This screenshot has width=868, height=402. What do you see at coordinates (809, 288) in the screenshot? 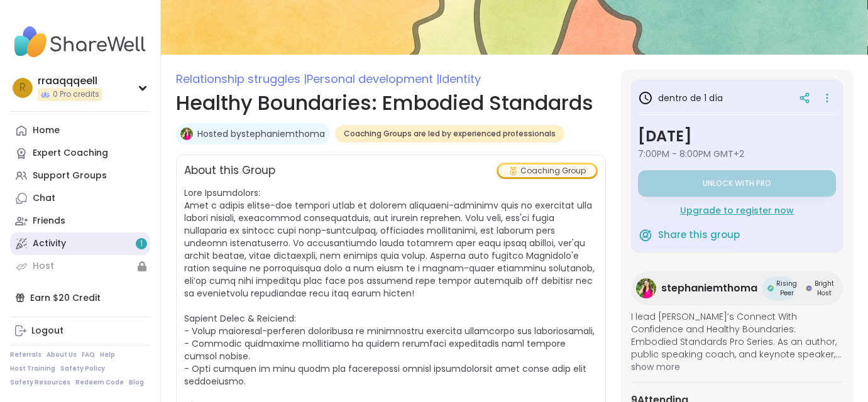
I see `img: Bright Host` at bounding box center [809, 288].